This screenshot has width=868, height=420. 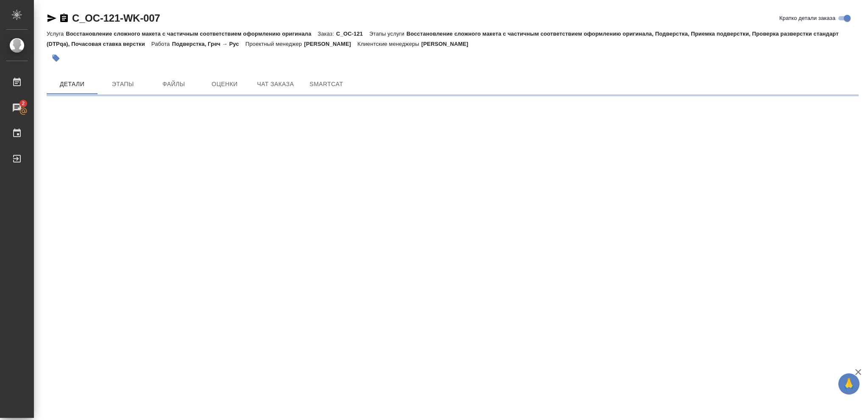 I want to click on p: Восстановление сложного макета с частичным соответствием оформлению оригинала, Подверстка, Приемк..., so click(x=442, y=38).